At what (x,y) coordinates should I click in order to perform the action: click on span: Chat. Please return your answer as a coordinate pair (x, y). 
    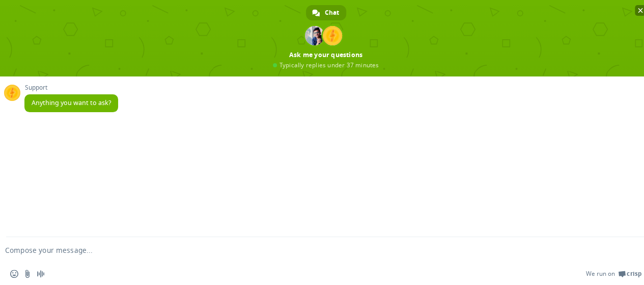
    Looking at the image, I should click on (331, 13).